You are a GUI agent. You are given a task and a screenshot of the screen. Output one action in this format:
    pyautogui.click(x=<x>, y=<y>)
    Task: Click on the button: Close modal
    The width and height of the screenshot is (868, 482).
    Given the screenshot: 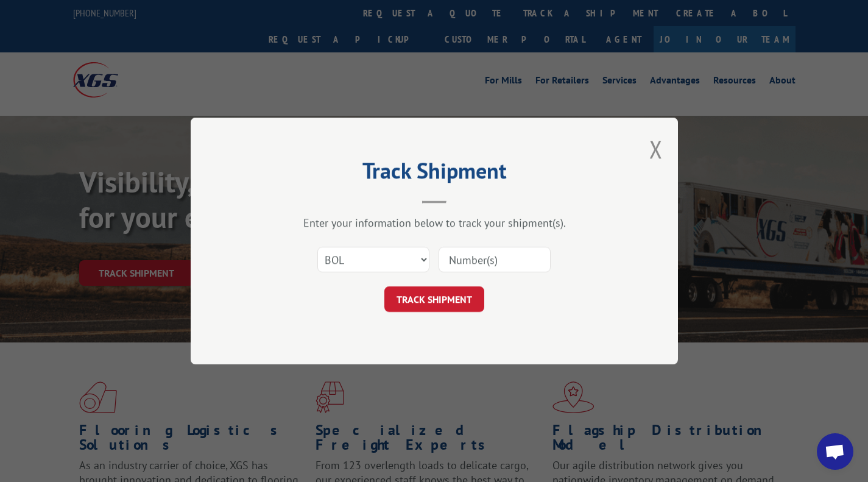 What is the action you would take?
    pyautogui.click(x=656, y=149)
    